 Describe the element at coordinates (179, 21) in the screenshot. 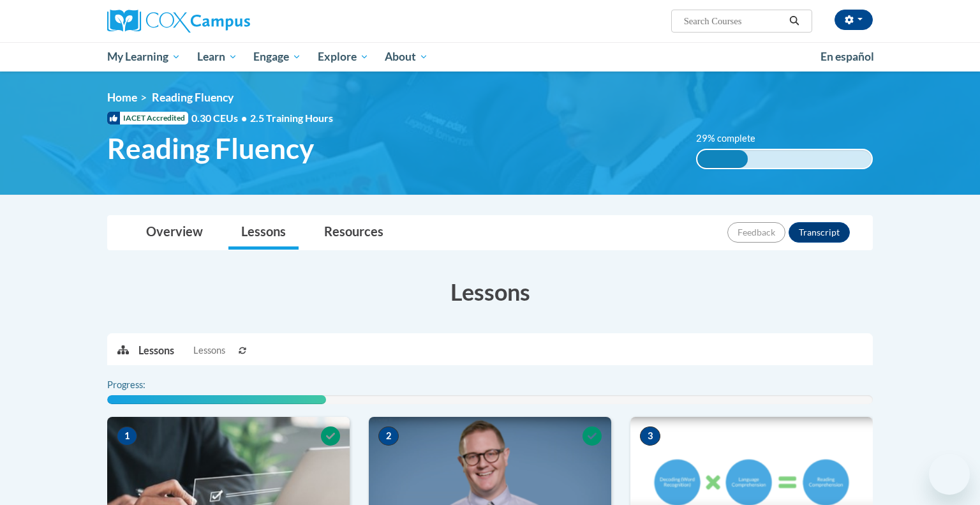

I see `img: Cox Campus` at that location.